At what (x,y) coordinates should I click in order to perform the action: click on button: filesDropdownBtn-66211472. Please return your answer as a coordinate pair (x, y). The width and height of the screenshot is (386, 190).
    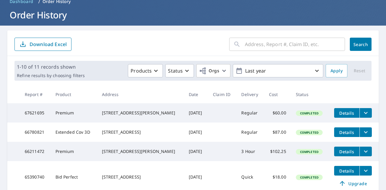
    Looking at the image, I should click on (366, 152).